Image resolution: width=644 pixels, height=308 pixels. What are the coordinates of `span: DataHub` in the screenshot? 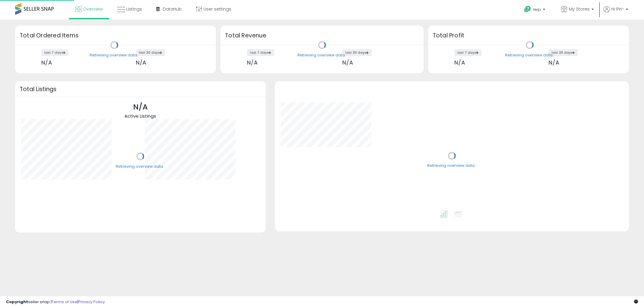 It's located at (172, 9).